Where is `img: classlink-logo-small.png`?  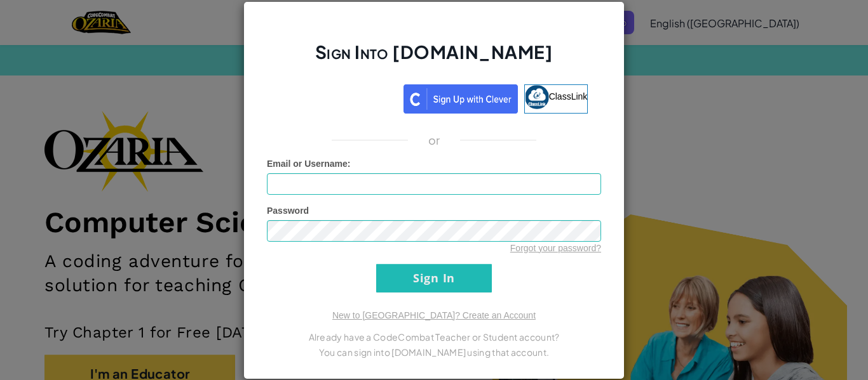
img: classlink-logo-small.png is located at coordinates (537, 97).